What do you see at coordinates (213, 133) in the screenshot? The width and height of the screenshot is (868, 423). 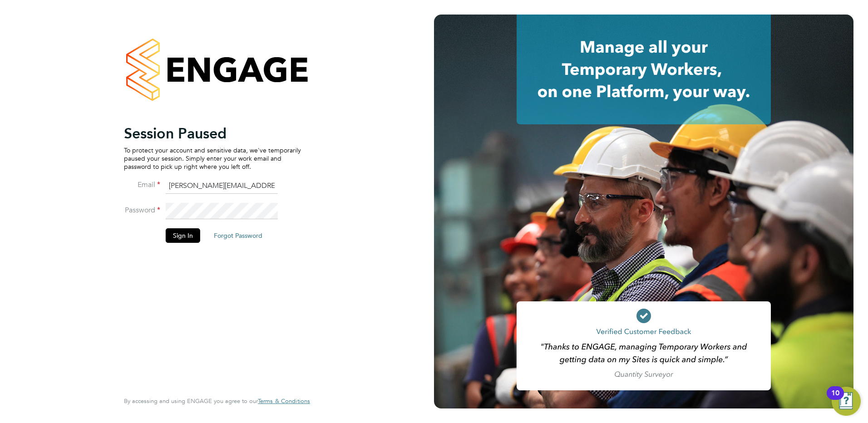 I see `h2: Session Paused` at bounding box center [213, 133].